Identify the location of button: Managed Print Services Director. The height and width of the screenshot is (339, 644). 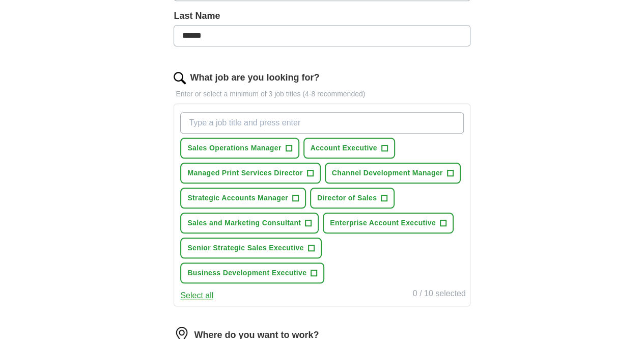
(250, 173).